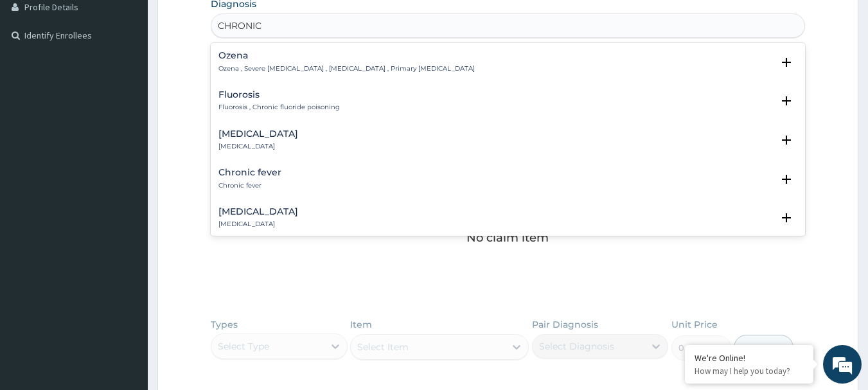 The image size is (868, 390). What do you see at coordinates (142, 80) in the screenshot?
I see `div: Chat with us now` at bounding box center [142, 80].